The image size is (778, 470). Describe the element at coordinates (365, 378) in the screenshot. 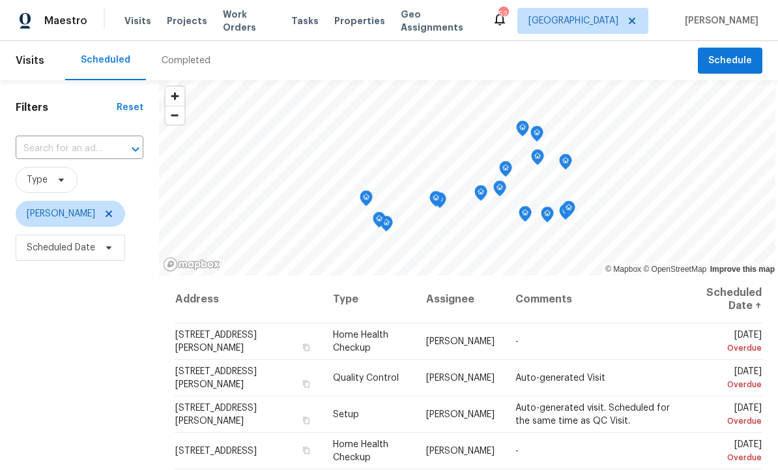

I see `span: Quality Control` at that location.